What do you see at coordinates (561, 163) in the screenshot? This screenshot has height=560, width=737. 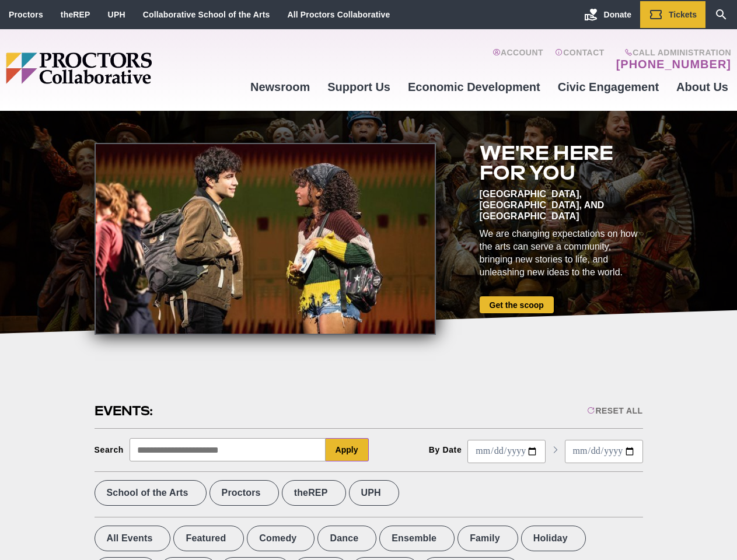 I see `h2: We're here for you` at bounding box center [561, 163].